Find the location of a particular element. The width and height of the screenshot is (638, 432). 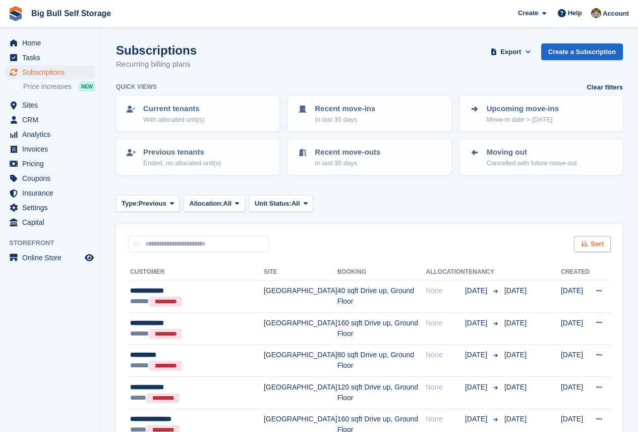

img: stora-icon-8386f47178a22dfd0bd8f6a31ec36ba5ce8667c1dd55bd0f319d3a0aa187defe.svg is located at coordinates (16, 14).